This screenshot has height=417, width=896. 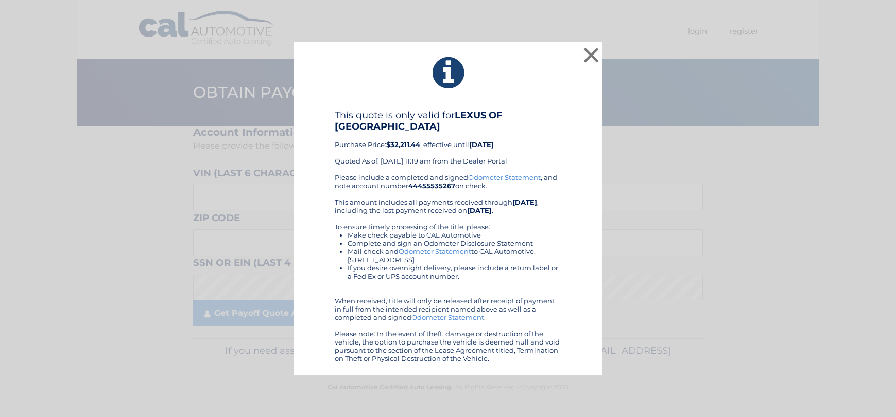 What do you see at coordinates (454, 235) in the screenshot?
I see `li: Make check payable to CAL Automotive` at bounding box center [454, 235].